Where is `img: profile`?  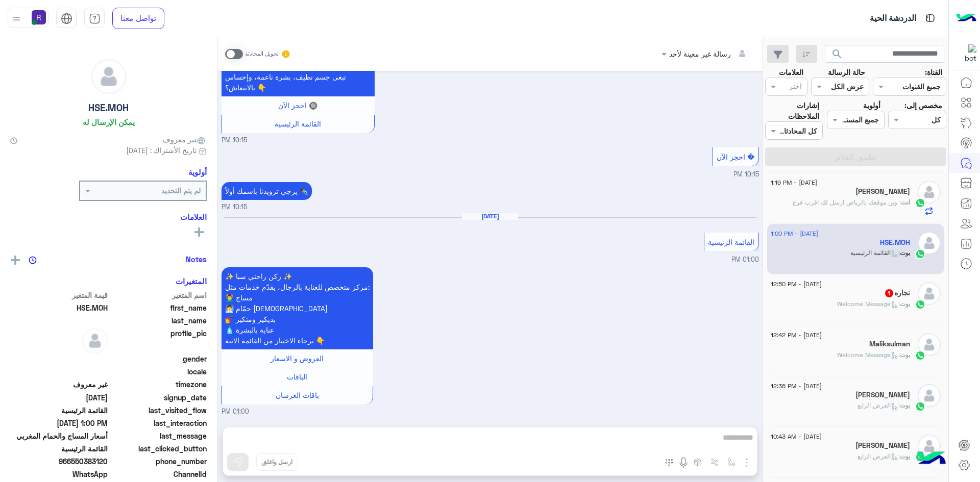
img: profile is located at coordinates (16, 18).